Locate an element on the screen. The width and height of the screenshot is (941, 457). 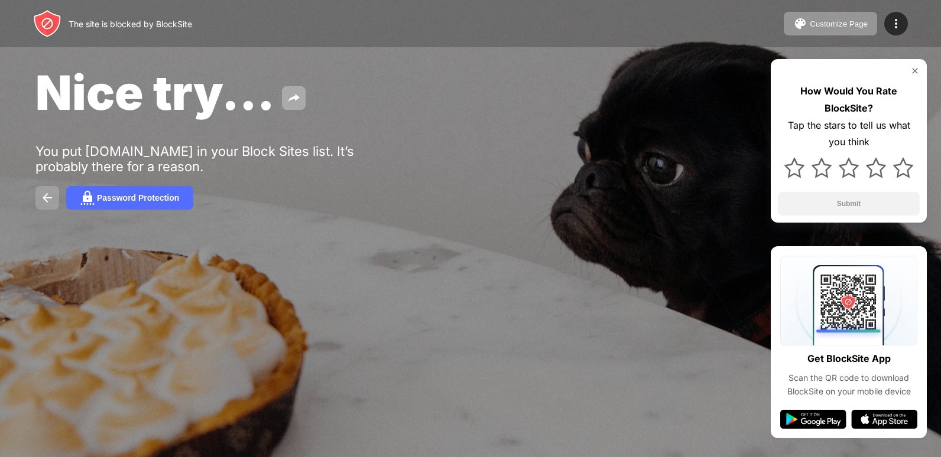
button: Password Protection is located at coordinates (129, 198).